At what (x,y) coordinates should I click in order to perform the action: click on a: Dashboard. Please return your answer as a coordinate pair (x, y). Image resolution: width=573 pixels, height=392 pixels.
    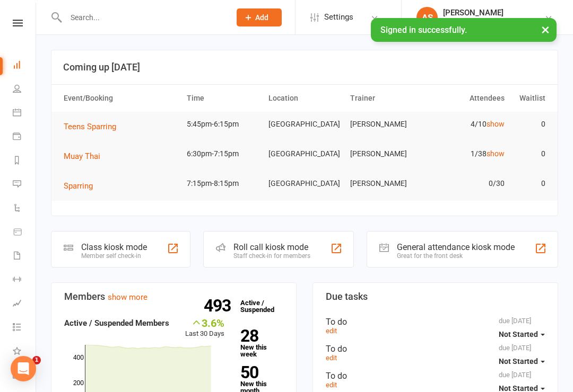
    Looking at the image, I should click on (24, 66).